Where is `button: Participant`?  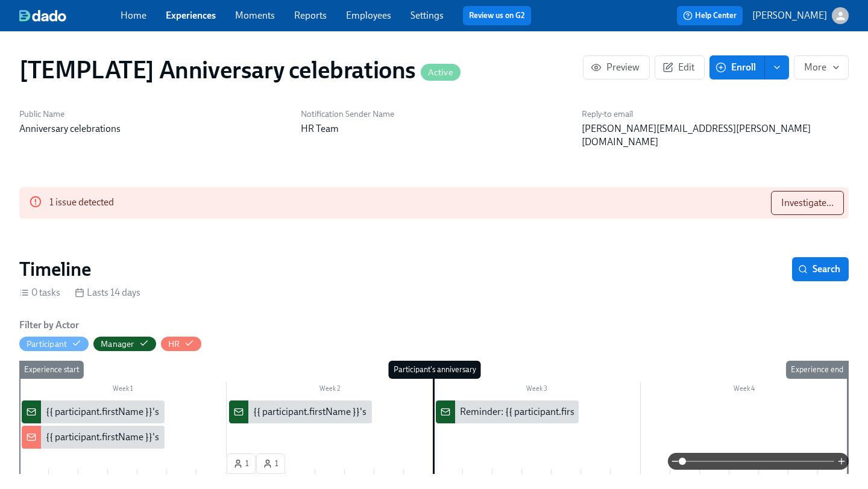
button: Participant is located at coordinates (54, 343).